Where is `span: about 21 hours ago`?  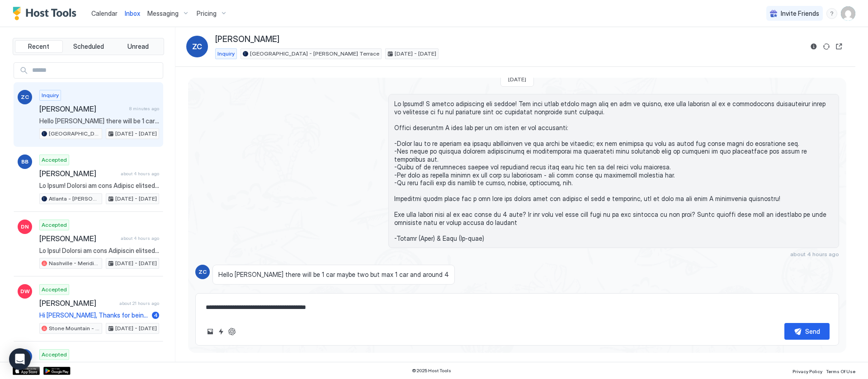
span: about 21 hours ago is located at coordinates (139, 303).